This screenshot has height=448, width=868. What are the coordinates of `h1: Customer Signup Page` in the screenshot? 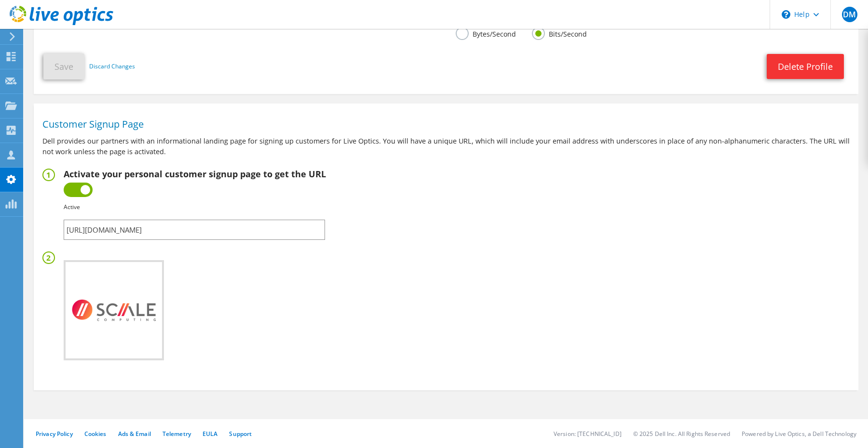 It's located at (444, 124).